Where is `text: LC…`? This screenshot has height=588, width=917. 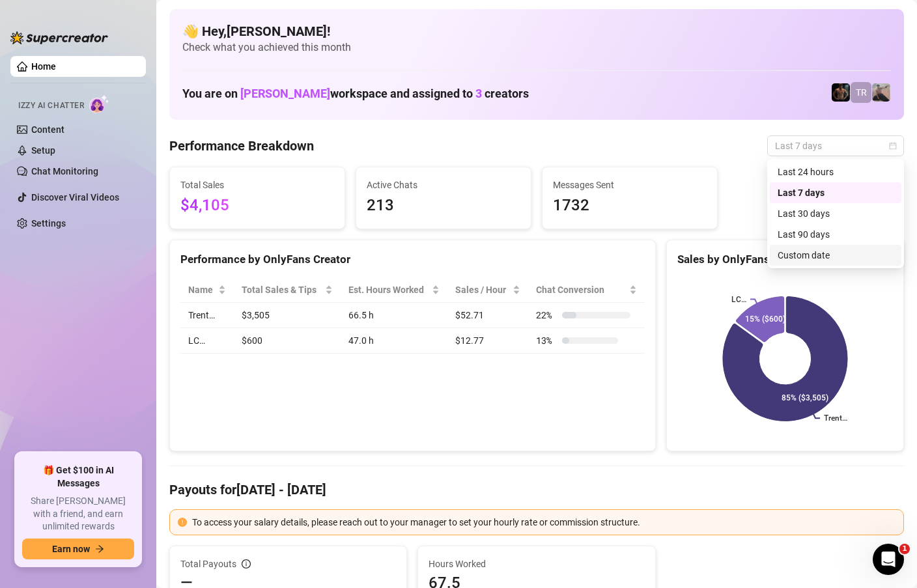 text: LC… is located at coordinates (739, 300).